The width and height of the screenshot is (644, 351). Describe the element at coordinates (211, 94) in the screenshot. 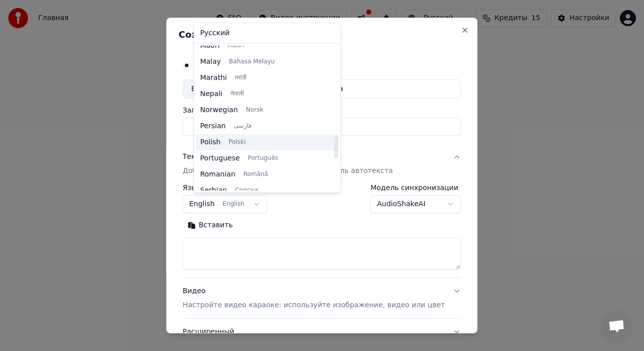

I see `span: Nepali` at that location.